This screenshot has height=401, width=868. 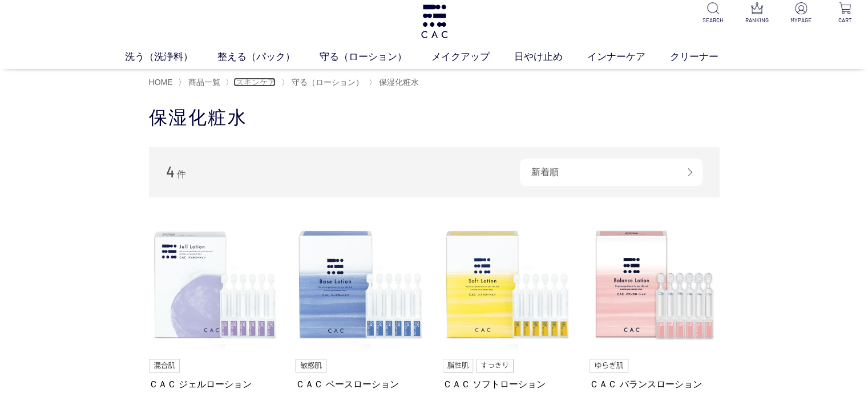 What do you see at coordinates (311, 366) in the screenshot?
I see `img: 敏感肌` at bounding box center [311, 366].